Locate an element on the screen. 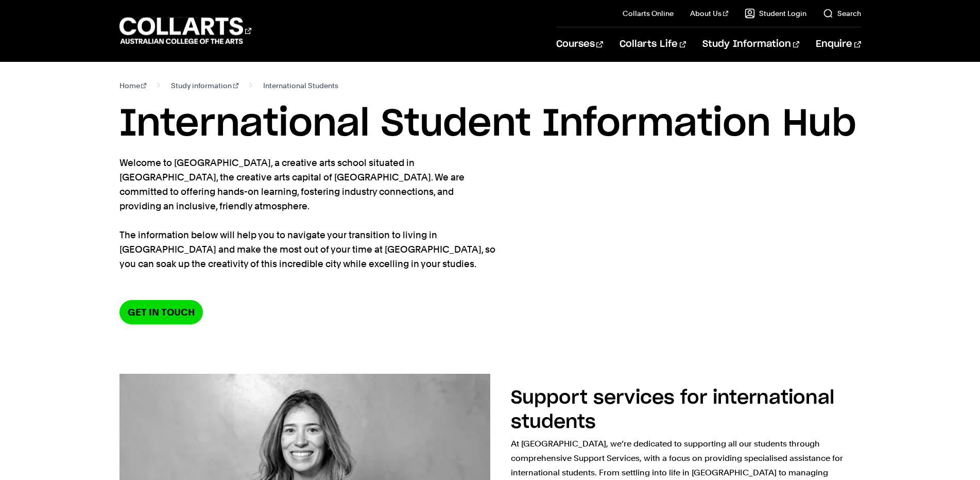 Image resolution: width=980 pixels, height=480 pixels. a: Collarts Online is located at coordinates (648, 13).